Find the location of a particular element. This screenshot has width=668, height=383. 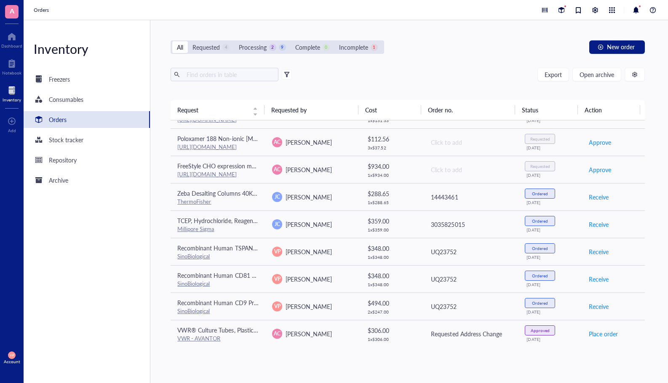

a: Orders is located at coordinates (87, 120).